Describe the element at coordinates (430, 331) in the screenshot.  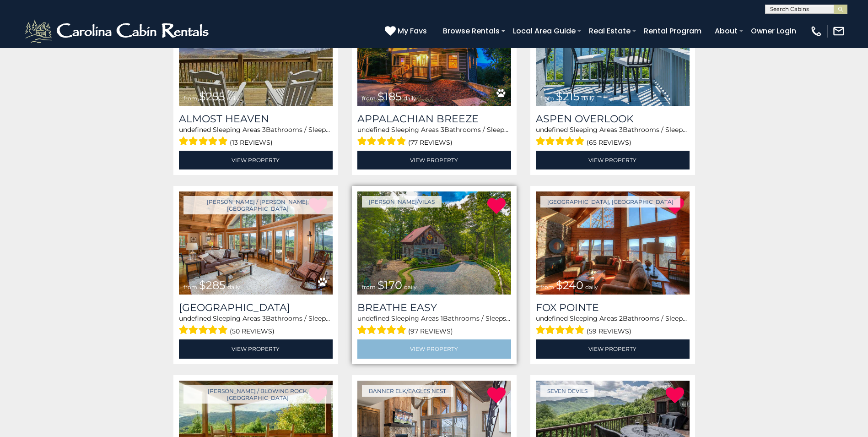
I see `span: (97 reviews)` at that location.